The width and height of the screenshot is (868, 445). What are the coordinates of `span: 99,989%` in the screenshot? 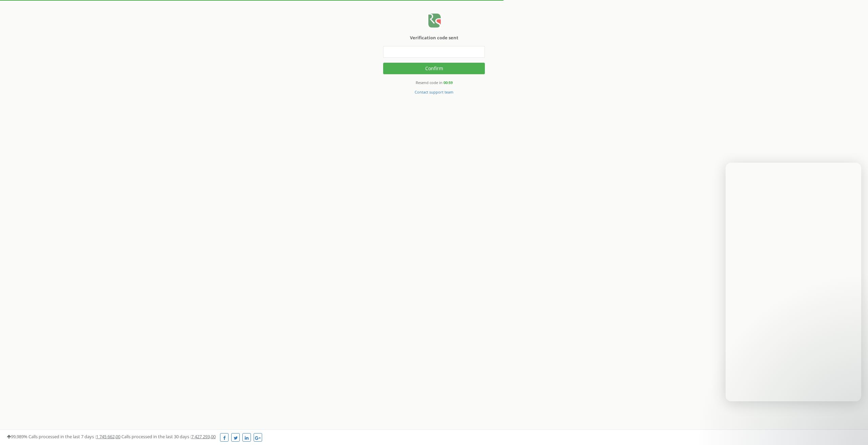 It's located at (17, 437).